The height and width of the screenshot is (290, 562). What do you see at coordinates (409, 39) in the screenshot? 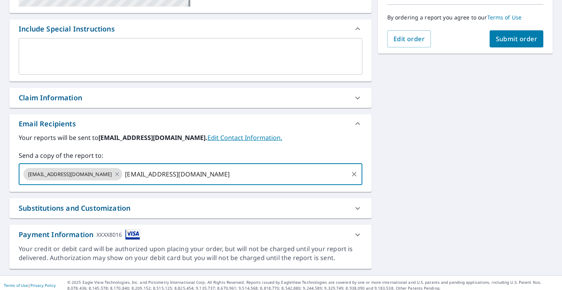
I see `span: Edit order` at bounding box center [409, 39].